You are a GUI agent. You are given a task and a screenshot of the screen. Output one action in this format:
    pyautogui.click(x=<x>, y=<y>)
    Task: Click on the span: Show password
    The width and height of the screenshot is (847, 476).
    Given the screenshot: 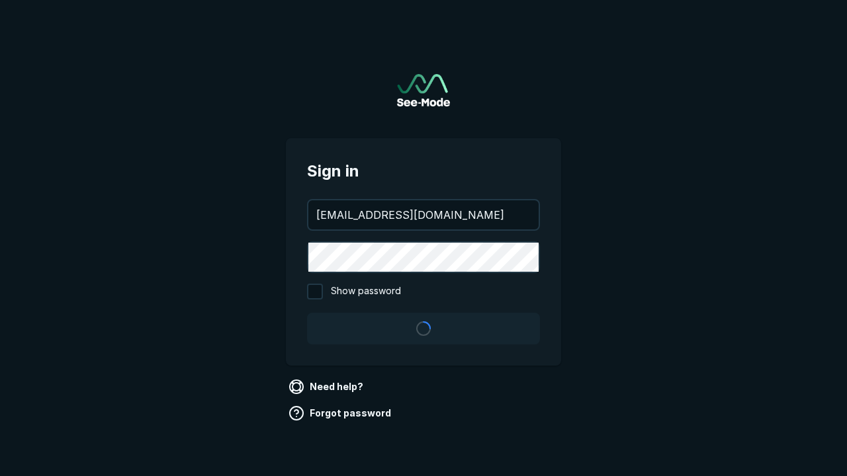 What is the action you would take?
    pyautogui.click(x=366, y=292)
    